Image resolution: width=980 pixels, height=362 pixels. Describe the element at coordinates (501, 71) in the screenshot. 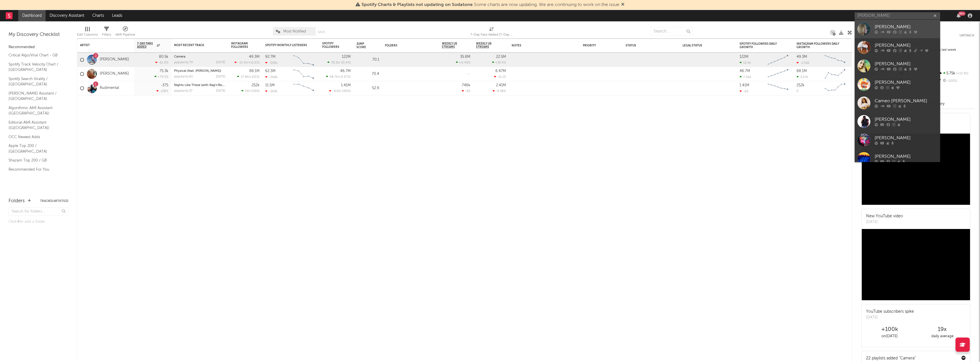

I see `div: 6.47M` at that location.